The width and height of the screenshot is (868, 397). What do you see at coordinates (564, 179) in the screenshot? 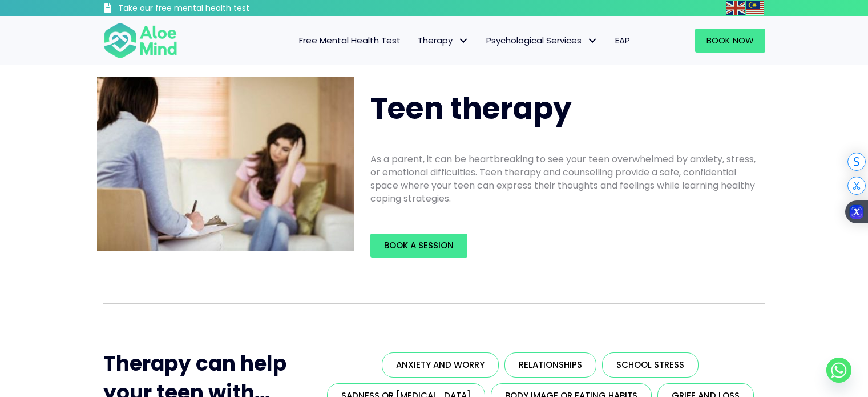
I see `p: As a parent, it can be heartbreaking to see your teen overwhelmed by anxiety, stress, or emotiona...` at bounding box center [564, 179].